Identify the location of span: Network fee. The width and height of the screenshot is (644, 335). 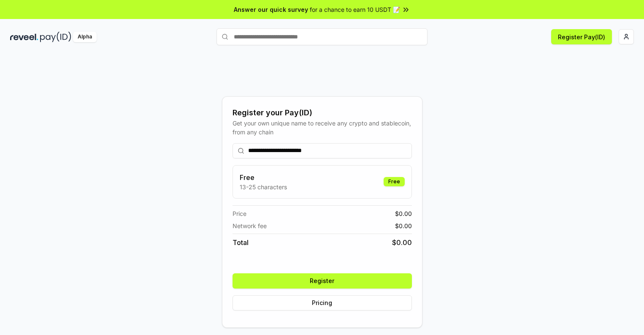
(249, 226).